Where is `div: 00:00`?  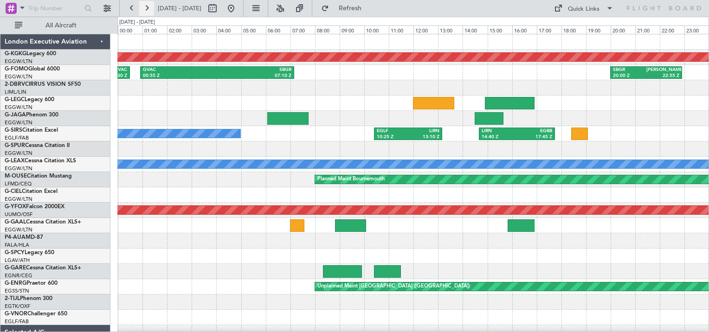 div: 00:00 is located at coordinates (130, 30).